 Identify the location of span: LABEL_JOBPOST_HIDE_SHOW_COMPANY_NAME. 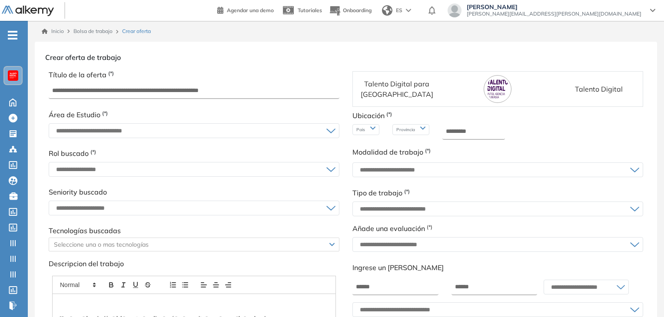
(398, 268).